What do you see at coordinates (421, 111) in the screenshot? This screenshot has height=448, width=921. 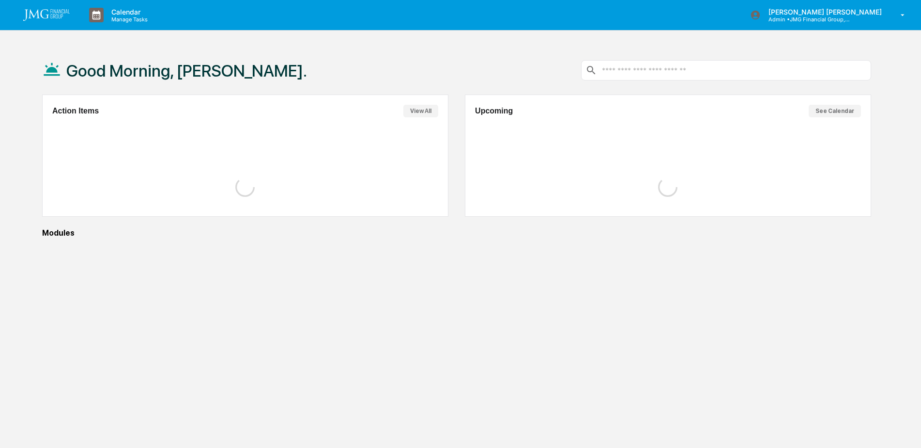 I see `a: View All` at bounding box center [421, 111].